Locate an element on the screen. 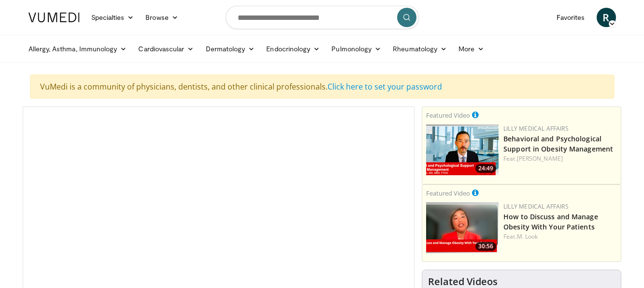  img: ba3304f6-7838-4e41-9c0f-2e31ebde6754.png.150x105_q85_crop-smart_upscale.png is located at coordinates (462, 149).